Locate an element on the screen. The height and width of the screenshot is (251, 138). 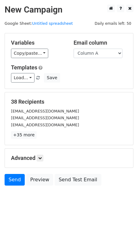
a: Daily emails left: 50 is located at coordinates (113, 23).